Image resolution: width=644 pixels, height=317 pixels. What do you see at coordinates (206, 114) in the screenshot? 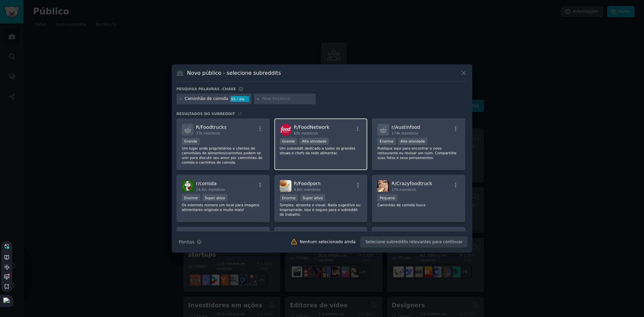
I see `sider-trans-text: Resultados do Subreddit` at bounding box center [206, 114].